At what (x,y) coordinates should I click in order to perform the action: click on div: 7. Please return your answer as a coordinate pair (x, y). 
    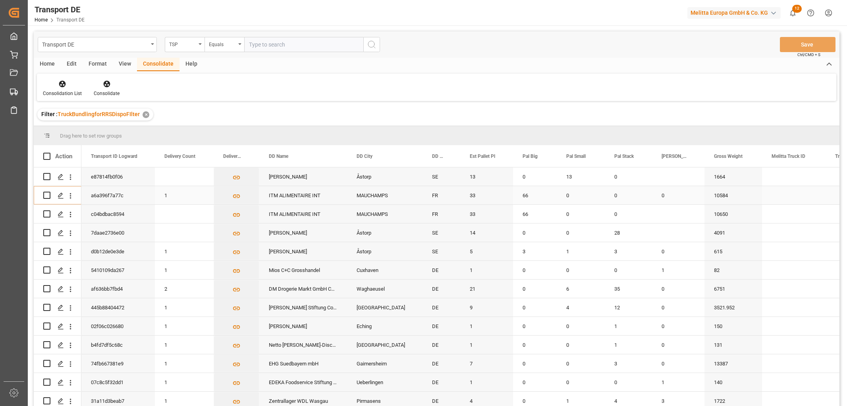
    Looking at the image, I should click on (487, 363).